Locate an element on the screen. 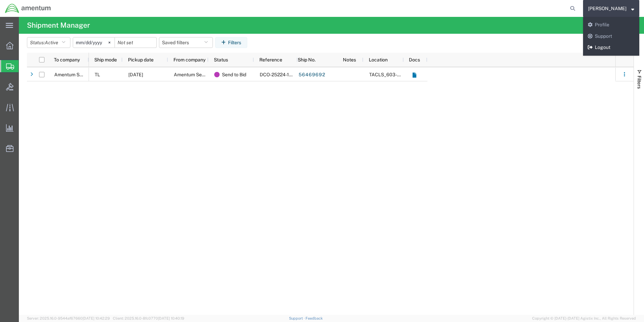 This screenshot has height=322, width=644. span: Notes is located at coordinates (349, 60).